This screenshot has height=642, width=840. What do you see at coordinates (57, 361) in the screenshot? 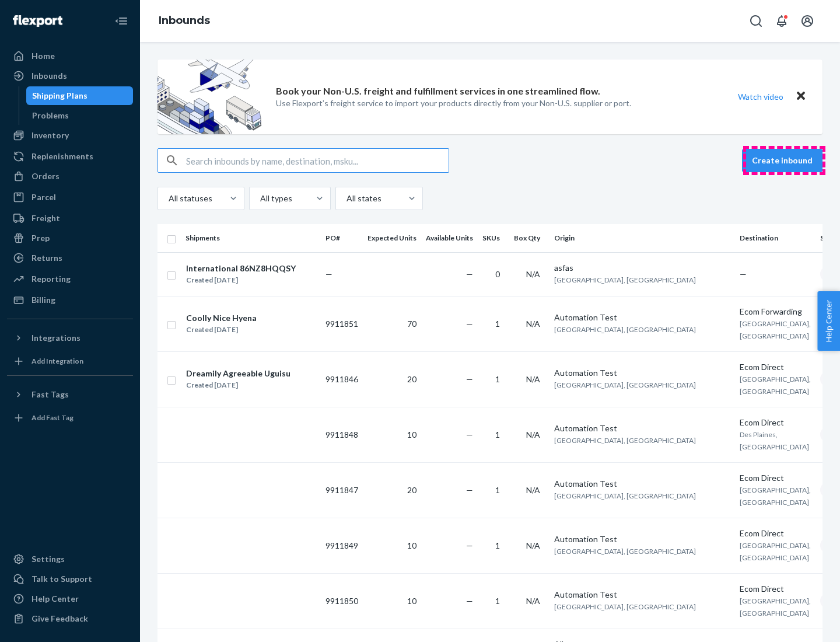
I see `div: Add Integration` at bounding box center [57, 361].